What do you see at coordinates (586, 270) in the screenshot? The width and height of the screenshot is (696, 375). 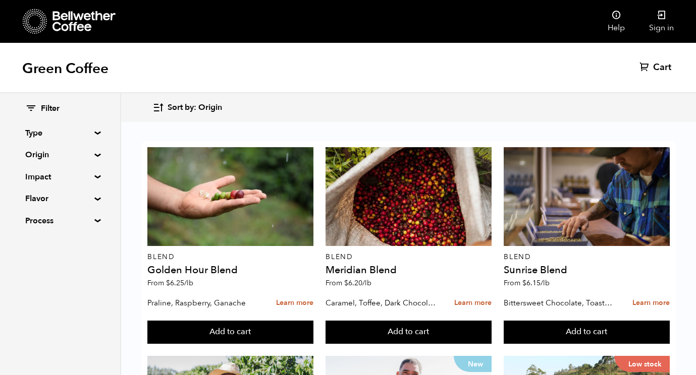 I see `h4: Sunrise Blend` at bounding box center [586, 270].